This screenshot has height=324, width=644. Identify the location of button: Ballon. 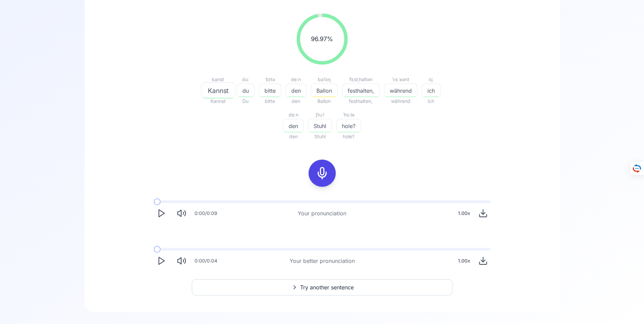
(324, 90).